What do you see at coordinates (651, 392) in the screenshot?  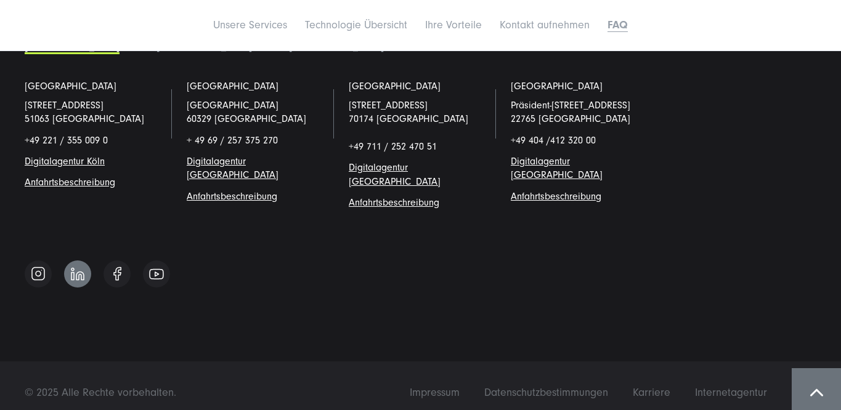 I see `span: Karriere` at bounding box center [651, 392].